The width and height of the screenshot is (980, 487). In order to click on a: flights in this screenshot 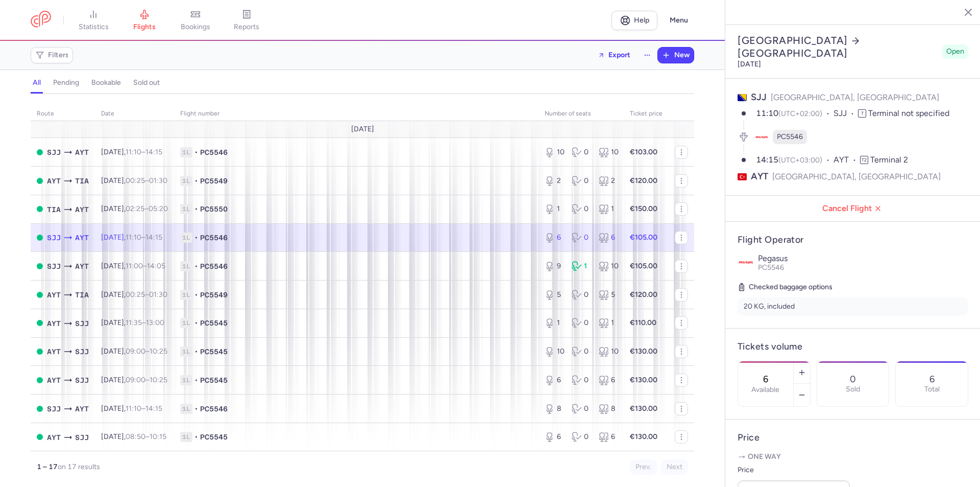, I will do `click(144, 20)`.